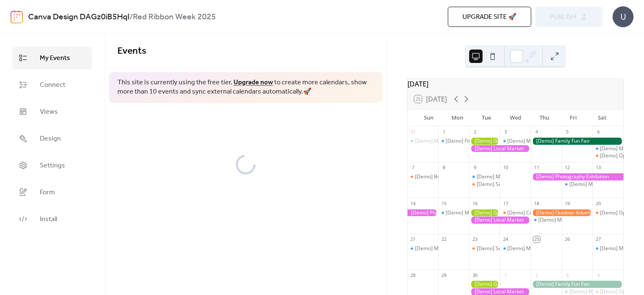  What do you see at coordinates (413, 132) in the screenshot?
I see `div: 31` at bounding box center [413, 132].